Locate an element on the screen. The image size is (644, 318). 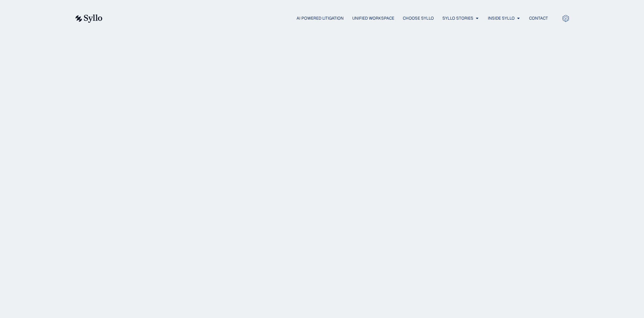
nav: Menu is located at coordinates (332, 18).